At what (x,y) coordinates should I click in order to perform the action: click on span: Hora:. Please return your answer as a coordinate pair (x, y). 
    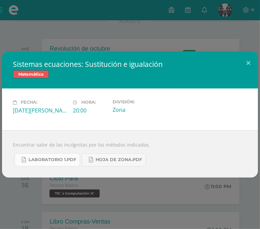
    Looking at the image, I should click on (88, 103).